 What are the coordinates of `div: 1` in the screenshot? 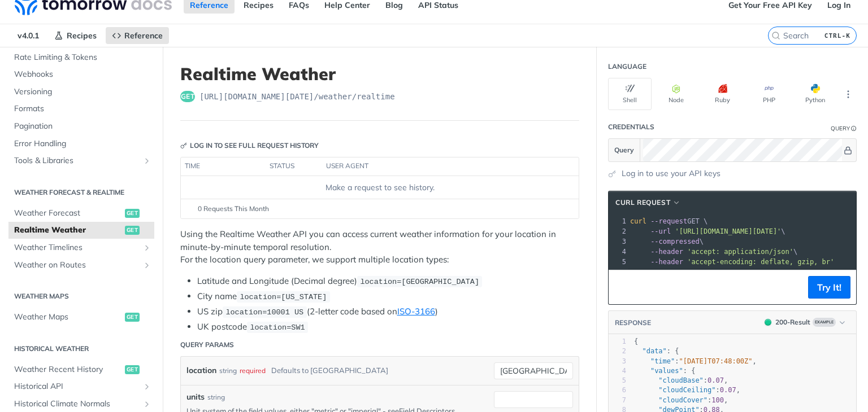 It's located at (619, 222).